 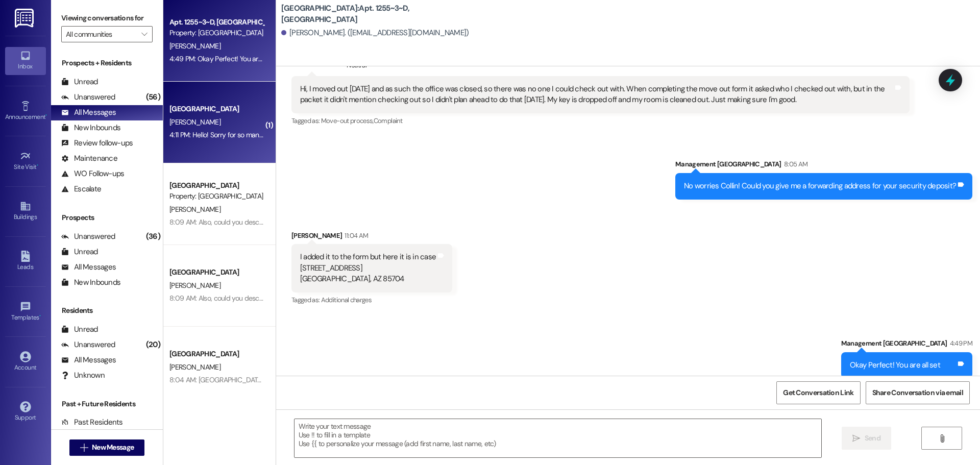 What do you see at coordinates (820, 186) in the screenshot?
I see `div: No worries Collin! Could you give me a forwarding address for your security deposit?` at bounding box center [820, 186].